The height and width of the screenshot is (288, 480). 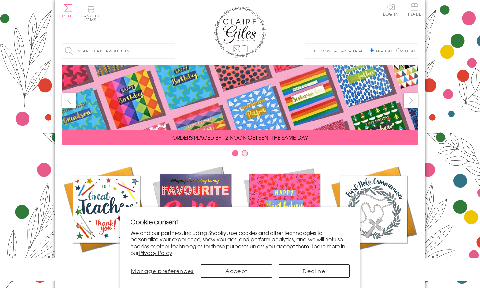 I want to click on span: Manage preferences, so click(x=162, y=271).